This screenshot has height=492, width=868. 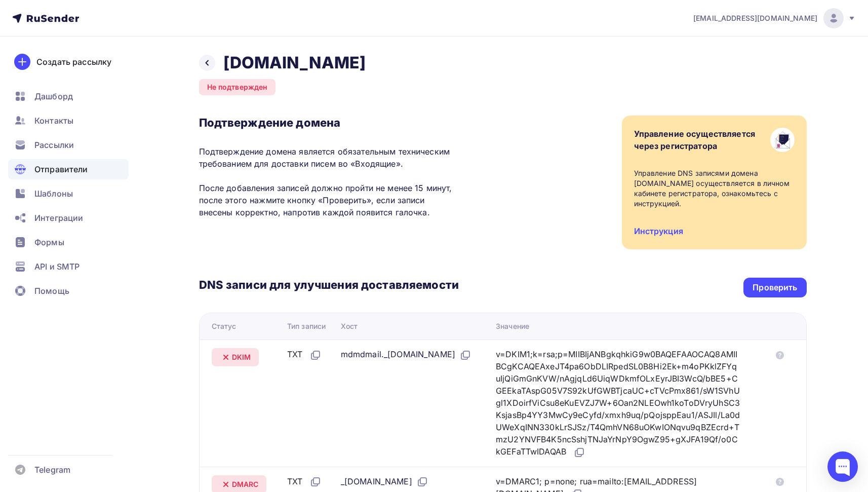 I want to click on span: Отправители, so click(x=61, y=169).